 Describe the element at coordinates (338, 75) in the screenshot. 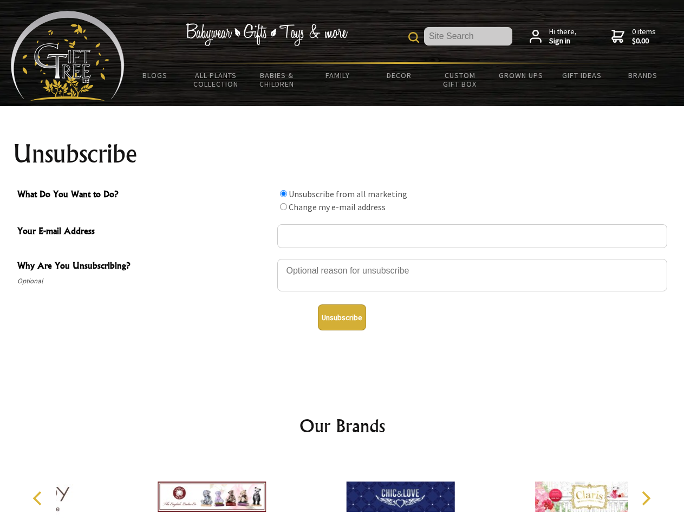

I see `a: Family` at that location.